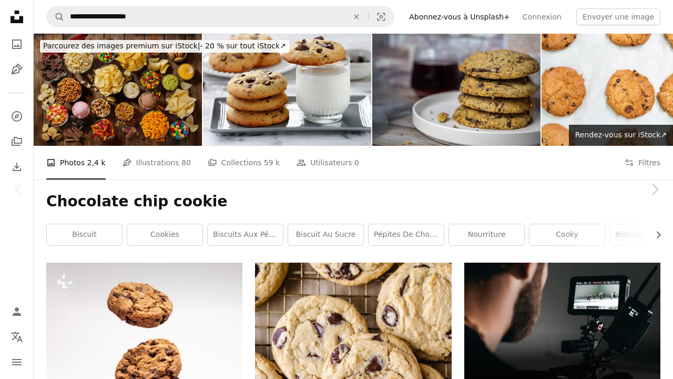  What do you see at coordinates (165, 46) in the screenshot?
I see `span: - 20 % sur tout iStock ↗` at bounding box center [165, 46].